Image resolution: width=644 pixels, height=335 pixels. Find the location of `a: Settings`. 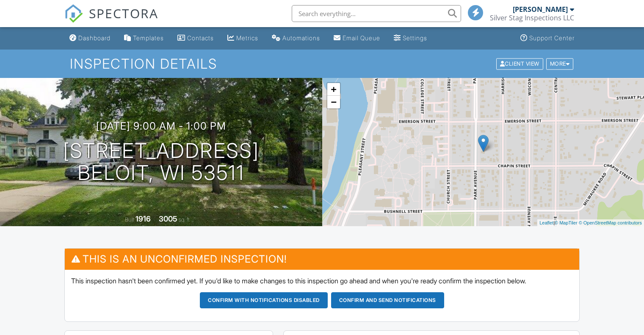

a: Settings is located at coordinates (411, 38).